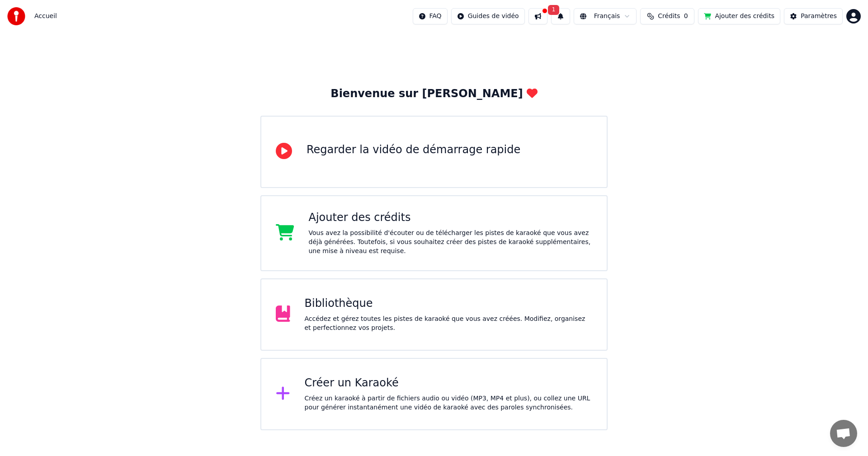 This screenshot has width=868, height=456. What do you see at coordinates (413, 150) in the screenshot?
I see `div: Regarder la vidéo de démarrage rapide` at bounding box center [413, 150].